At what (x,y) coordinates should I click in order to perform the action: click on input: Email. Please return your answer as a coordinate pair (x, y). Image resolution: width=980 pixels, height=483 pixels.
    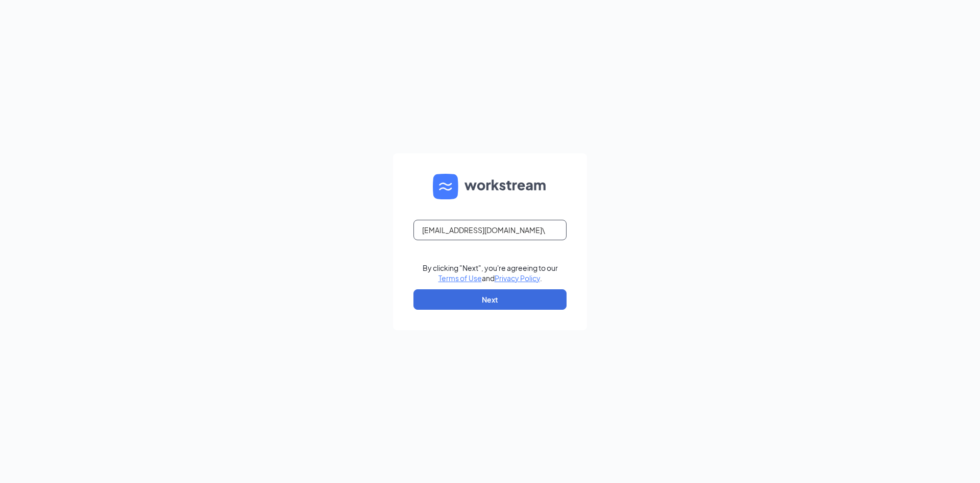
    Looking at the image, I should click on (490, 230).